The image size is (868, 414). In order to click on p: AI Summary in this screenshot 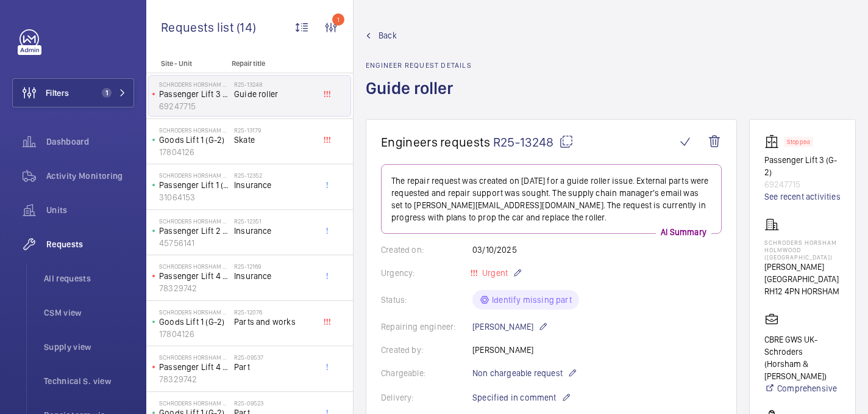, I will do `click(684, 232)`.